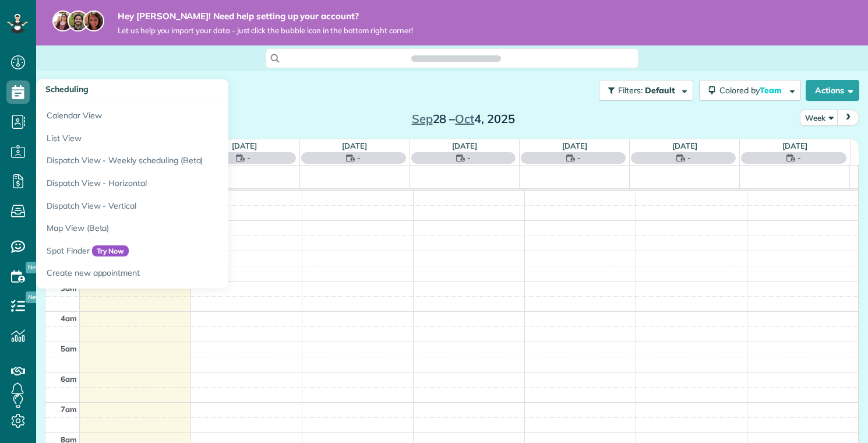 Image resolution: width=868 pixels, height=443 pixels. I want to click on img: michelle-19f622bdf1676172e81f8f8fba1fb50e276960ebfe0243fe18214015130c80e4.jpg, so click(93, 21).